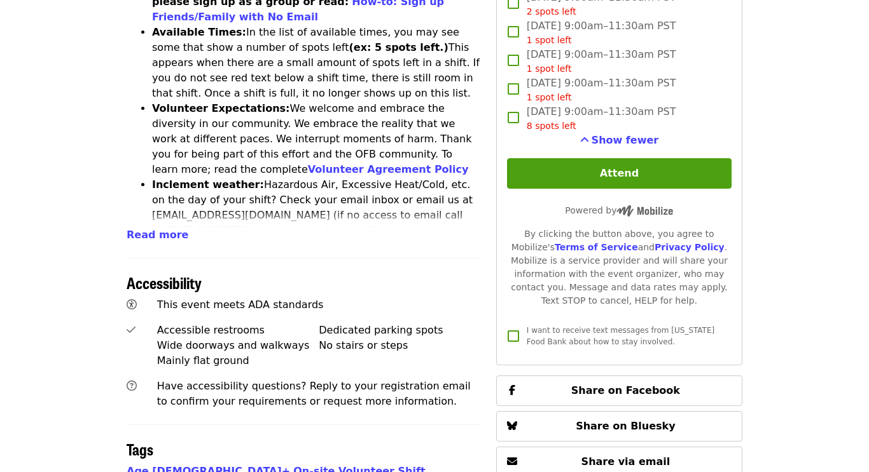 The height and width of the screenshot is (472, 869). What do you see at coordinates (221, 108) in the screenshot?
I see `strong: Volunteer Expectations:` at bounding box center [221, 108].